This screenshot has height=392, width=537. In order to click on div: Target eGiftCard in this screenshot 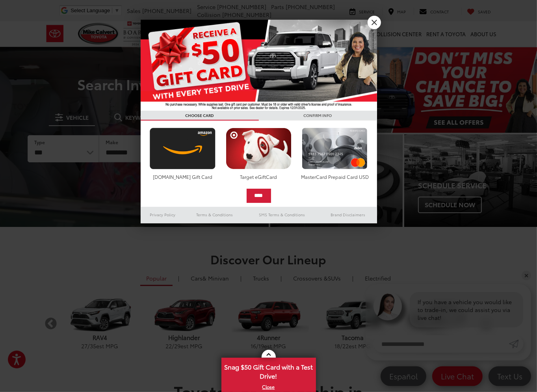, I will do `click(258, 177)`.